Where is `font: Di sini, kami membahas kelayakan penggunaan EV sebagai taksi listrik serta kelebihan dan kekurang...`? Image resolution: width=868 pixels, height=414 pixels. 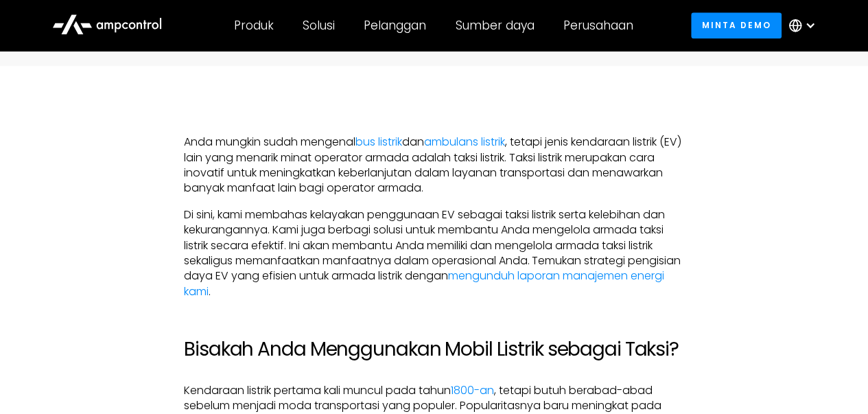
font: Di sini, kami membahas kelayakan penggunaan EV sebagai taksi listrik serta kelebihan dan kekurang... is located at coordinates (424, 238).